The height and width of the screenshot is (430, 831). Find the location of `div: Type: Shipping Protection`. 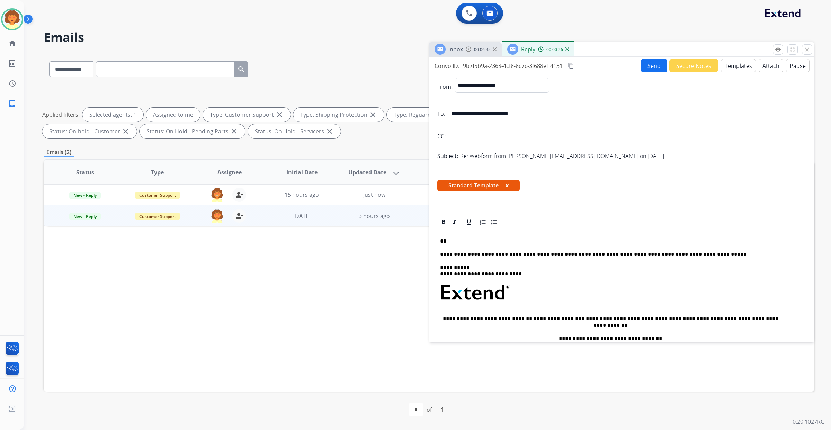

div: Type: Shipping Protection is located at coordinates (339, 115).